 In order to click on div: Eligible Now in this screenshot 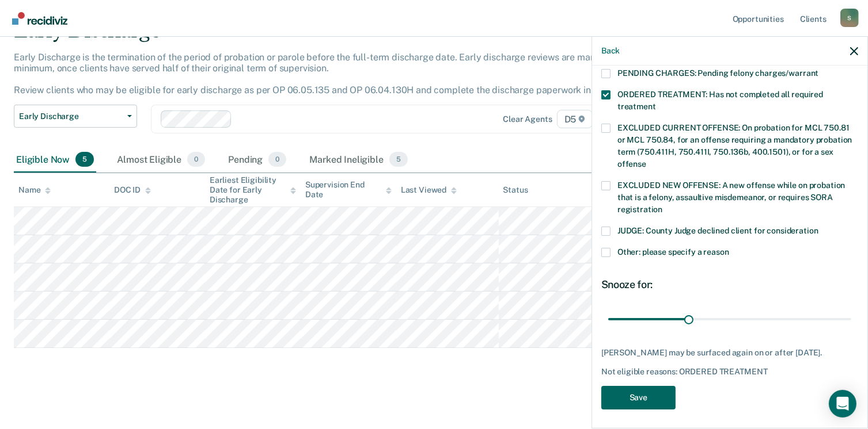, I will do `click(55, 160)`.